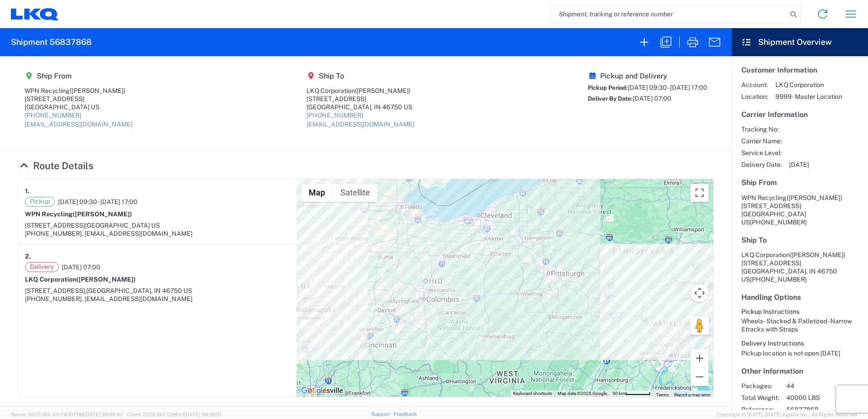 The height and width of the screenshot is (419, 868). What do you see at coordinates (27, 256) in the screenshot?
I see `strong: 2.` at bounding box center [27, 256].